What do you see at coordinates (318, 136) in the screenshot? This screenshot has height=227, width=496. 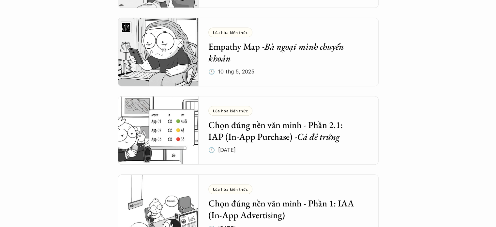 I see `em: Cá đẻ trứng` at bounding box center [318, 136].